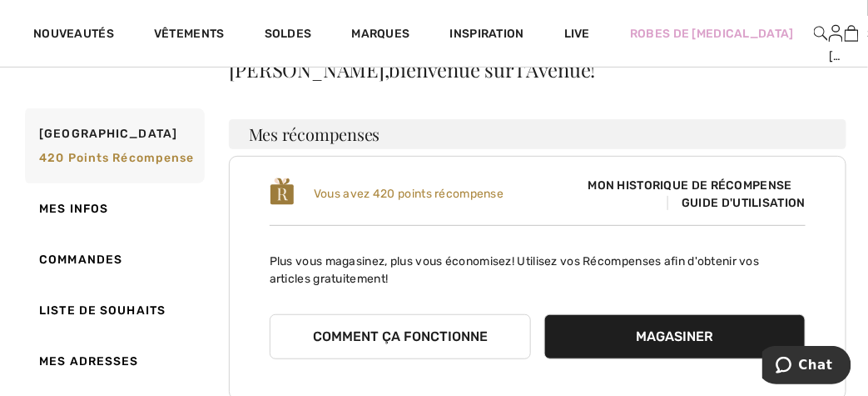 This screenshot has height=396, width=868. I want to click on button: Comment ça fonctionne, so click(400, 336).